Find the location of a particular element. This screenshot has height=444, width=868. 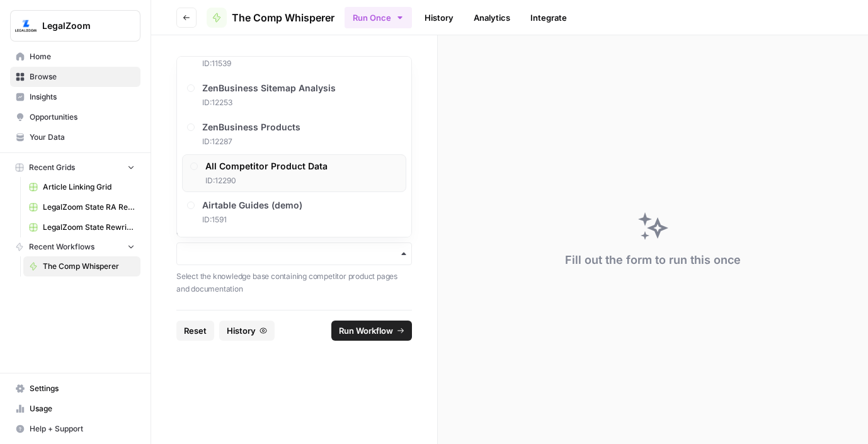

span: Help + Support is located at coordinates (82, 429).